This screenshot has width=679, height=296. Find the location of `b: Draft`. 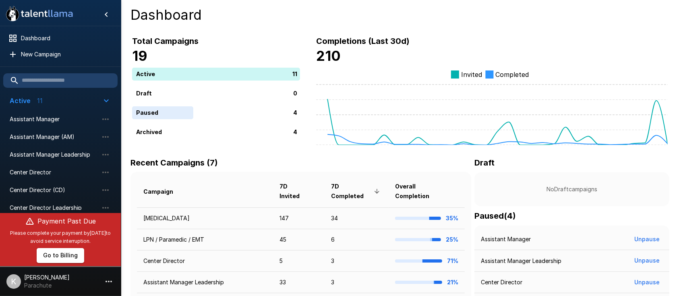

b: Draft is located at coordinates (484, 163).